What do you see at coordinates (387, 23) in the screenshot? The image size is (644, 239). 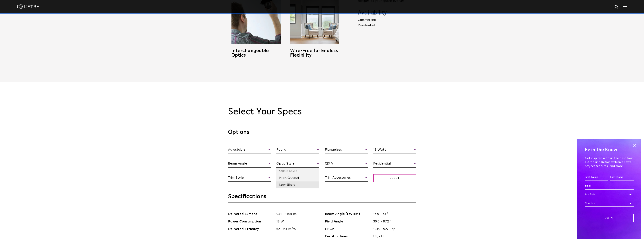 I see `p: Commercial Residential` at bounding box center [387, 23].